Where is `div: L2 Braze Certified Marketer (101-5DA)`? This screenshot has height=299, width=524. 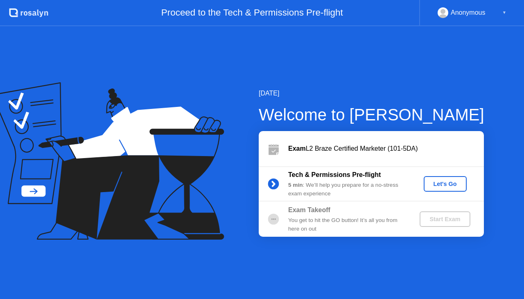 div: L2 Braze Certified Marketer (101-5DA) is located at coordinates (386, 149).